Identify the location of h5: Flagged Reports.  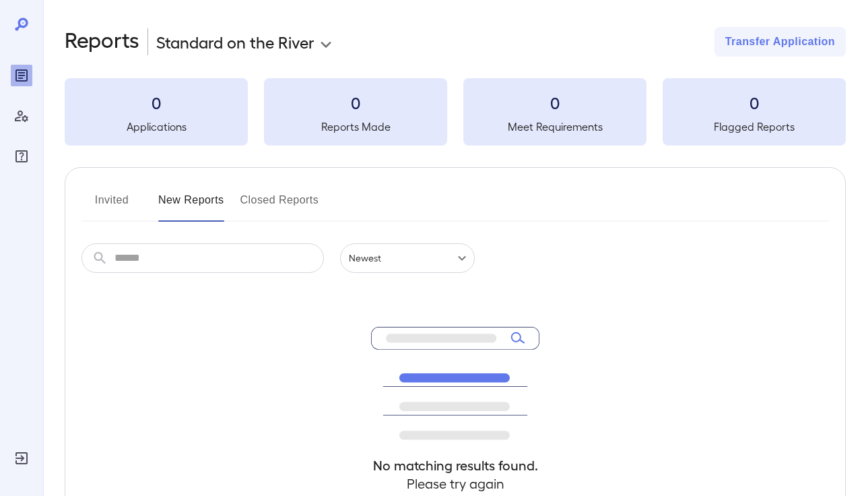
(755, 127).